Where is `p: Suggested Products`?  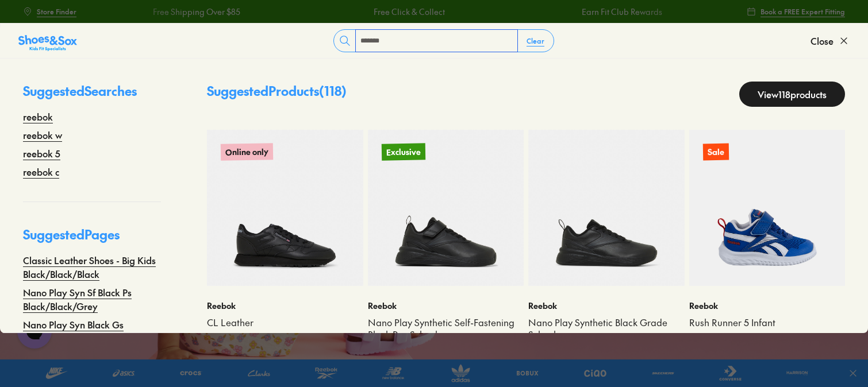
p: Suggested Products is located at coordinates (276, 94).